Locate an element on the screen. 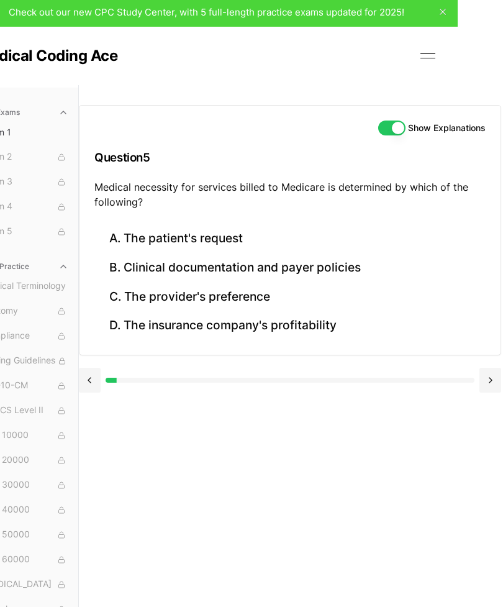  button: close is located at coordinates (443, 12).